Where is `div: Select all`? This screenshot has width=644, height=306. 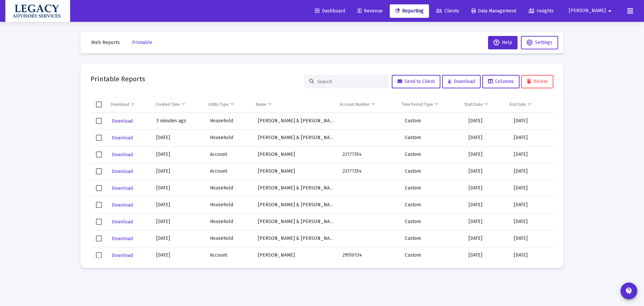 div: Select all is located at coordinates (99, 105).